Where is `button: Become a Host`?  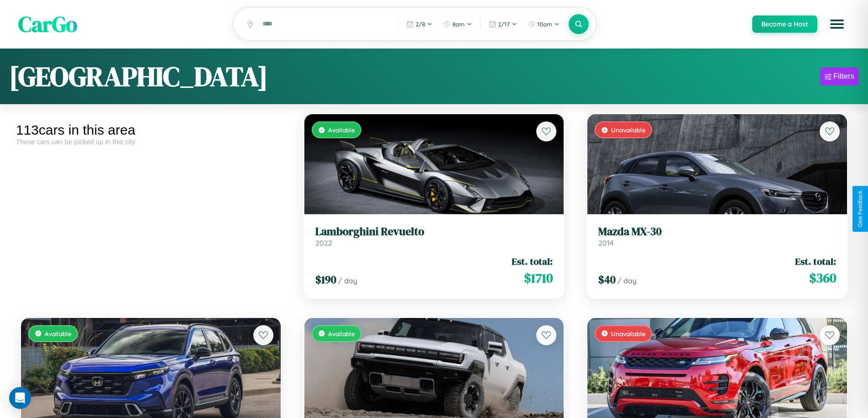 button: Become a Host is located at coordinates (785, 24).